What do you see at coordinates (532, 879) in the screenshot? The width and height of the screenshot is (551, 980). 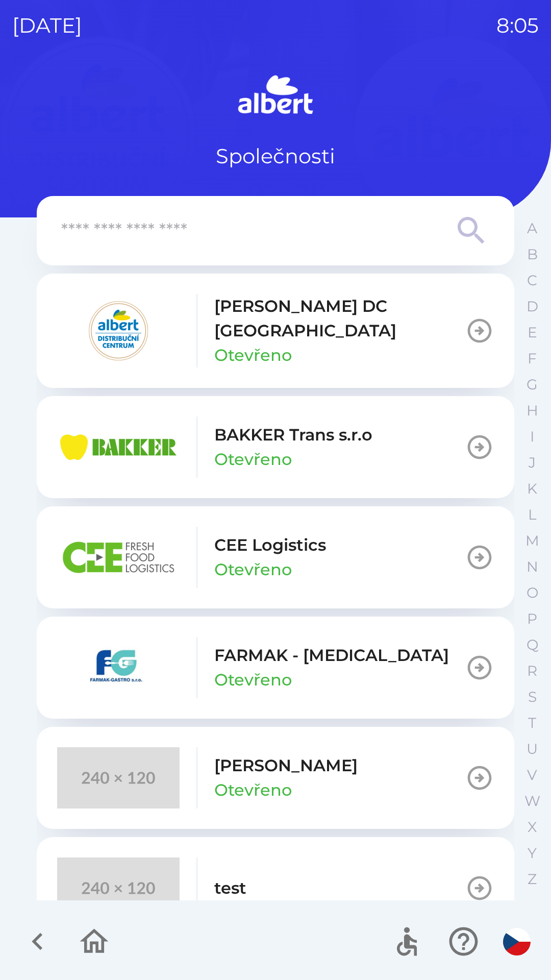 I see `p: Z` at bounding box center [532, 879].